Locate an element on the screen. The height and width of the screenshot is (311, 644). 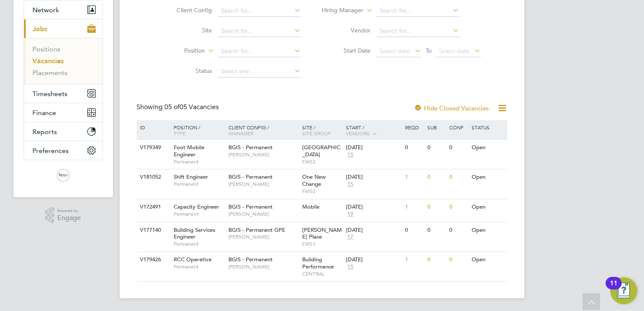
a: Powered byEngage is located at coordinates (63, 215).